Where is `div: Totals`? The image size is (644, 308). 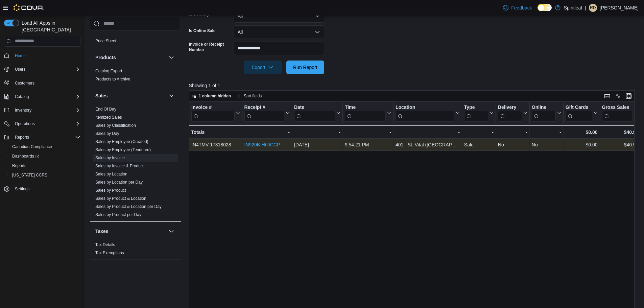
div: Totals is located at coordinates (215, 132).